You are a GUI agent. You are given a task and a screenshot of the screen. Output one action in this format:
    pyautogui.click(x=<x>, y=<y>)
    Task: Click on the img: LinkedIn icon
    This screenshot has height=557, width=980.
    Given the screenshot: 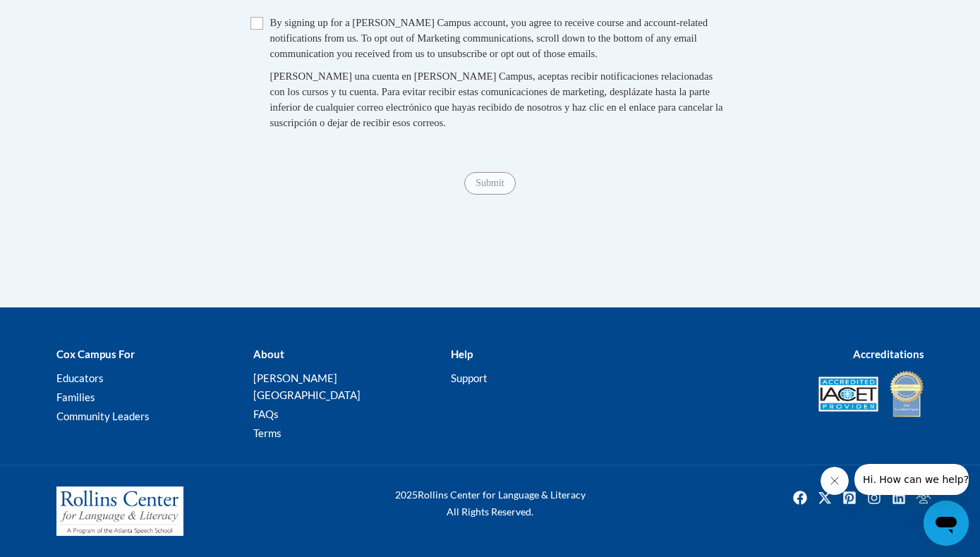 What is the action you would take?
    pyautogui.click(x=899, y=498)
    